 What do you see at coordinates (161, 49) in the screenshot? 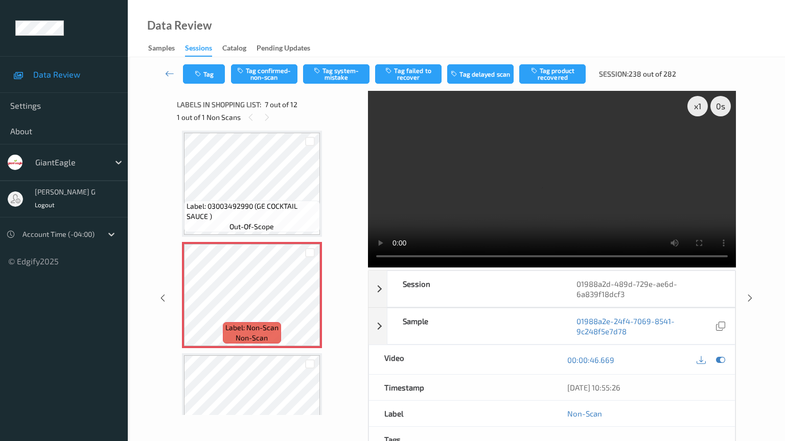
I see `div: Samples` at bounding box center [161, 49].